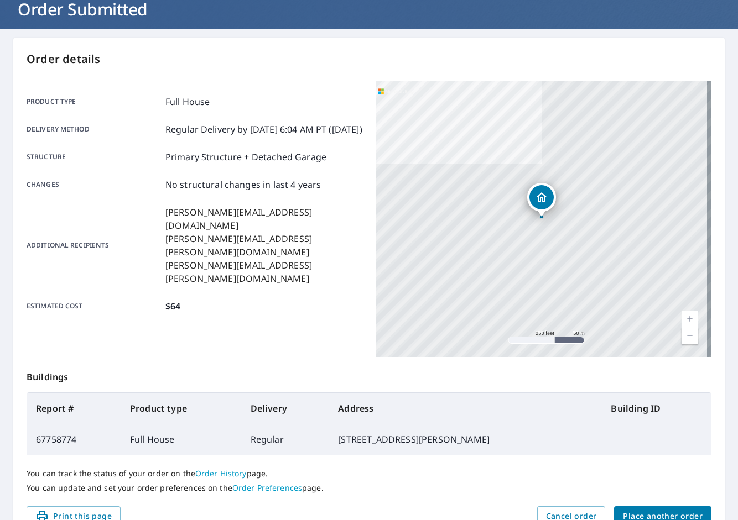  What do you see at coordinates (369, 59) in the screenshot?
I see `p: Order details` at bounding box center [369, 59].